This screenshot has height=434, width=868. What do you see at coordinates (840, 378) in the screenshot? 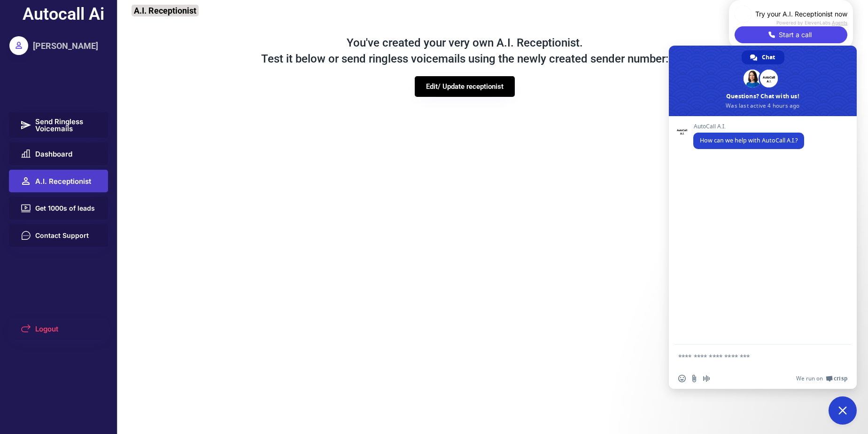
I see `span: Crisp` at bounding box center [840, 378].